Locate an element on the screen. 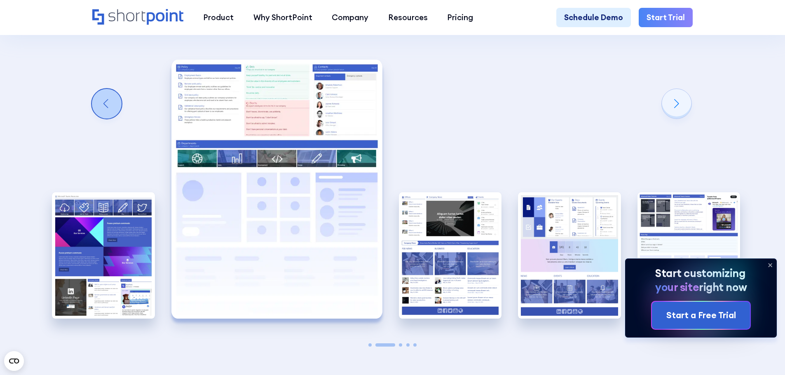  a: Pricing is located at coordinates (460, 18).